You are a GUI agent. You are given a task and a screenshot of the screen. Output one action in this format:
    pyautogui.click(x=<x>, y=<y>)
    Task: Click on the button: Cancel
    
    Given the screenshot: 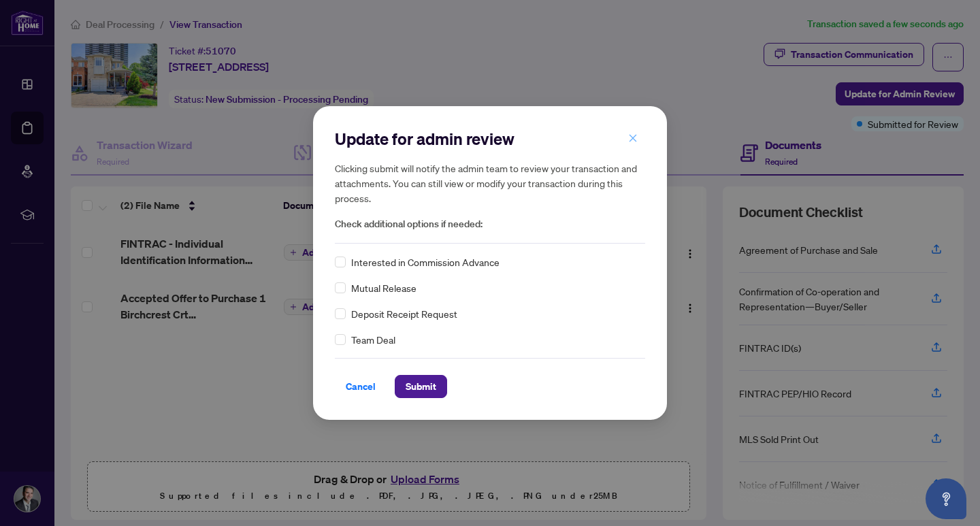 What is the action you would take?
    pyautogui.click(x=361, y=387)
    